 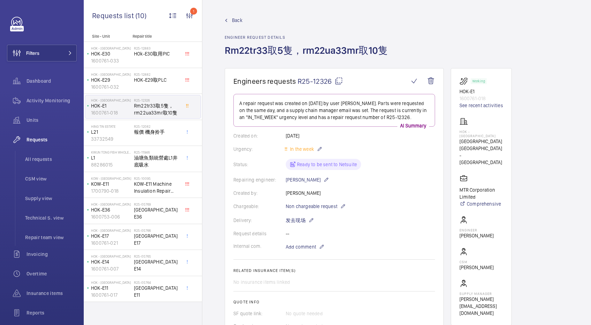 What do you see at coordinates (111, 295) in the screenshot?
I see `p: 1600761-017` at bounding box center [111, 295].